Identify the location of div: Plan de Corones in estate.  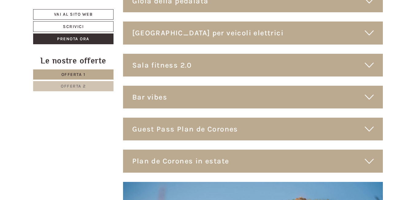
(253, 161).